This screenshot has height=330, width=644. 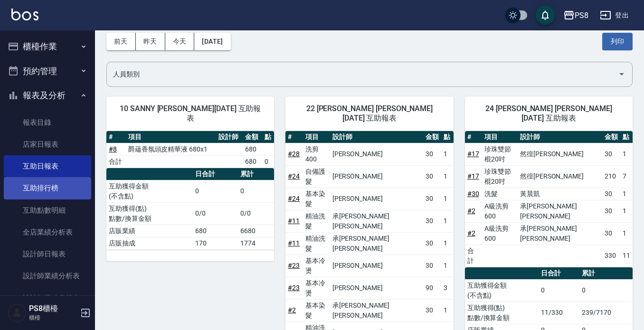 I want to click on a: 設計師業績月報表, so click(x=47, y=298).